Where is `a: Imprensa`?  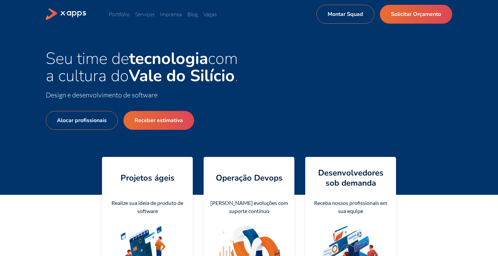 a: Imprensa is located at coordinates (171, 14).